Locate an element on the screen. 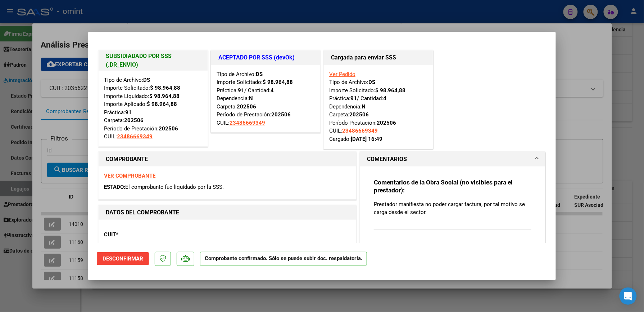 The width and height of the screenshot is (644, 312). span: ESTADO: is located at coordinates (114, 187).